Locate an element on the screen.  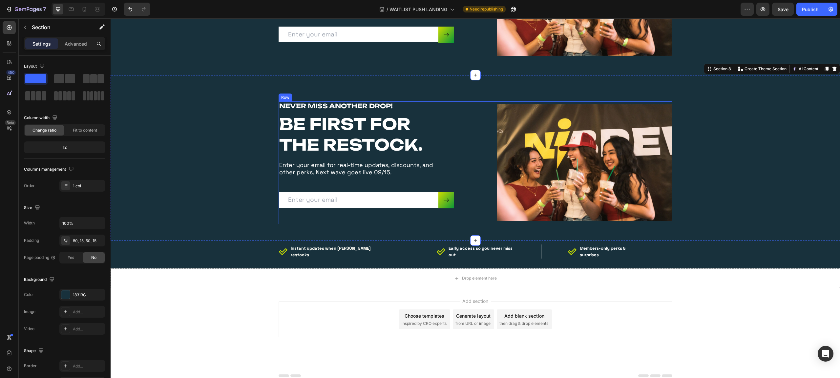
span: Need republishing is located at coordinates (486, 9).